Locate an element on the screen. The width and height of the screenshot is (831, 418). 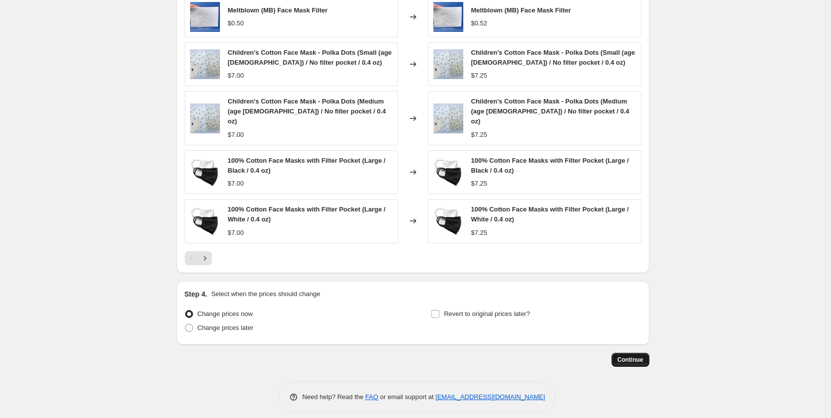
span: Continue is located at coordinates (631, 360).